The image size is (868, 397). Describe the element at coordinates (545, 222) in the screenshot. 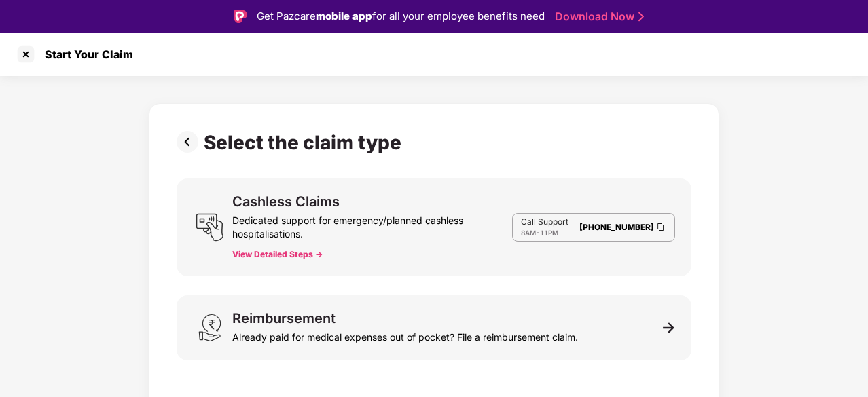

I see `p: Call Support` at that location.